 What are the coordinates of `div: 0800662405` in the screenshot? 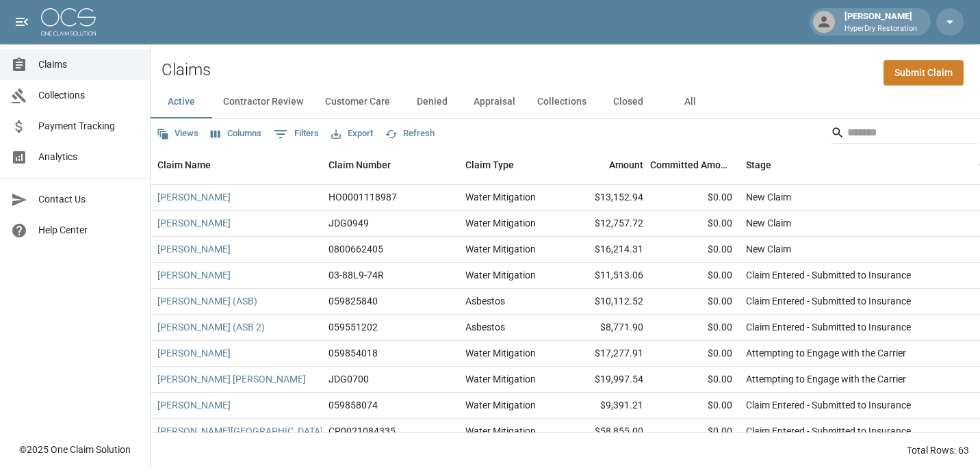 It's located at (356, 249).